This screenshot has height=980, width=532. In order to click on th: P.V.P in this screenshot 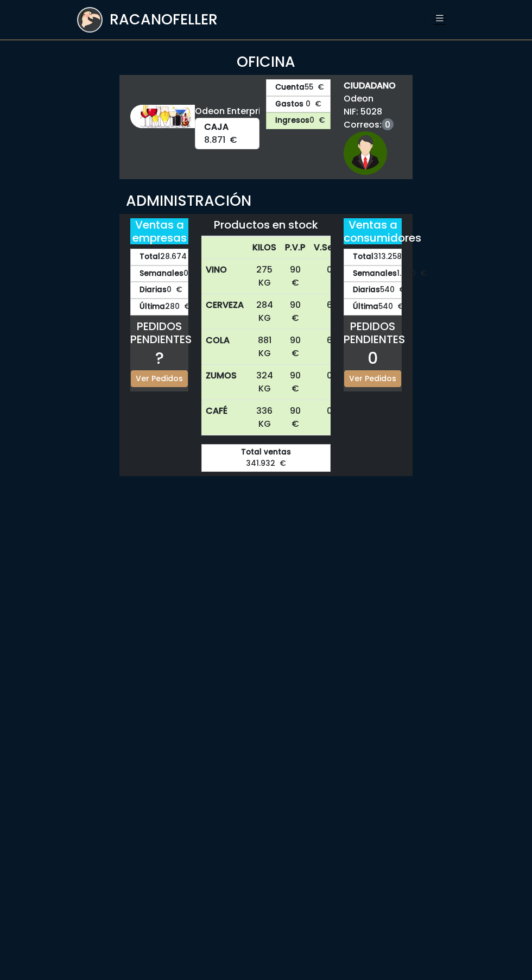, I will do `click(295, 247)`.